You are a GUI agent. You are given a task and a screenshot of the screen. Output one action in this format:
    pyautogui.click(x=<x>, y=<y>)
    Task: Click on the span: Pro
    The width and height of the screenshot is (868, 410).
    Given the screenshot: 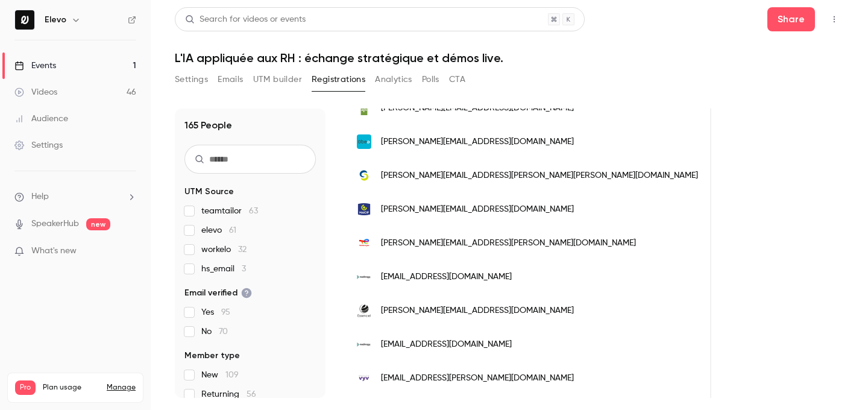 What is the action you would take?
    pyautogui.click(x=25, y=387)
    